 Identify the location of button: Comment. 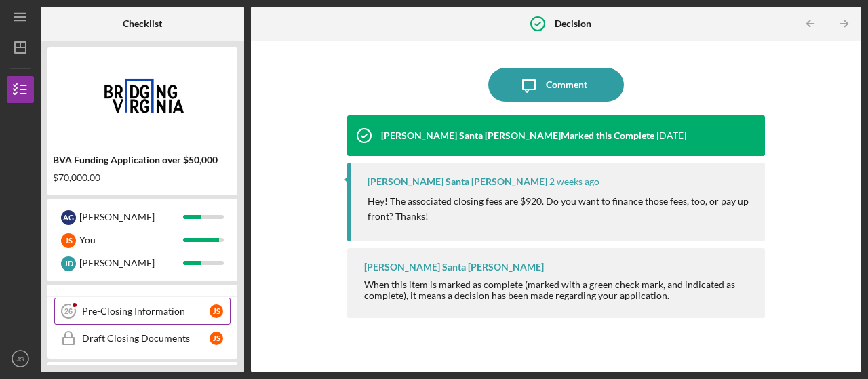
(556, 85).